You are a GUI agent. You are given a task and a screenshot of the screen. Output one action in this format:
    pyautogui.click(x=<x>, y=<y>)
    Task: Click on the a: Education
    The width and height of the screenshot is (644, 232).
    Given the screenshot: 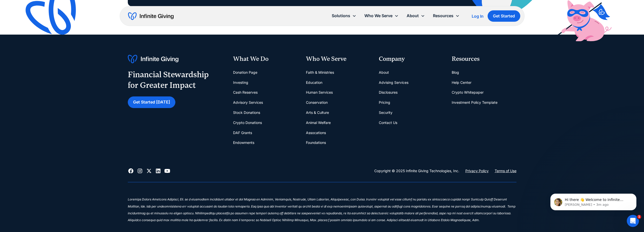 What is the action you would take?
    pyautogui.click(x=314, y=83)
    